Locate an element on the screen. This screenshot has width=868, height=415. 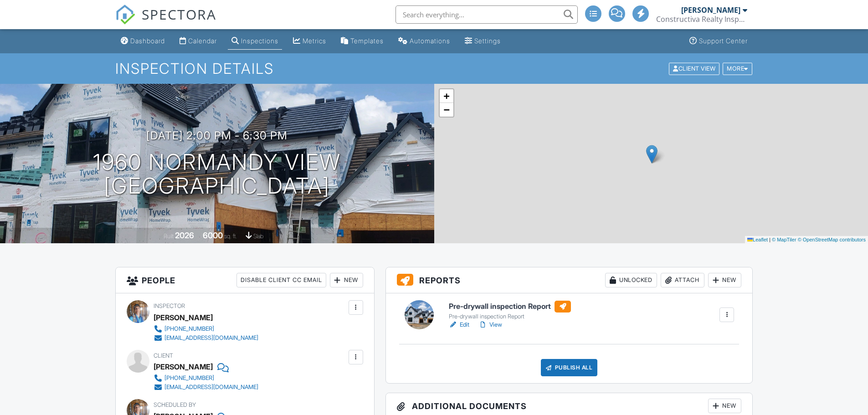
a: Leaflet is located at coordinates (757, 239).